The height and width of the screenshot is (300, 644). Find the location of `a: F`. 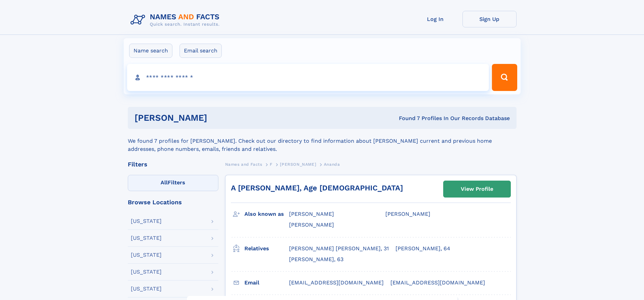

a: F is located at coordinates (271, 164).